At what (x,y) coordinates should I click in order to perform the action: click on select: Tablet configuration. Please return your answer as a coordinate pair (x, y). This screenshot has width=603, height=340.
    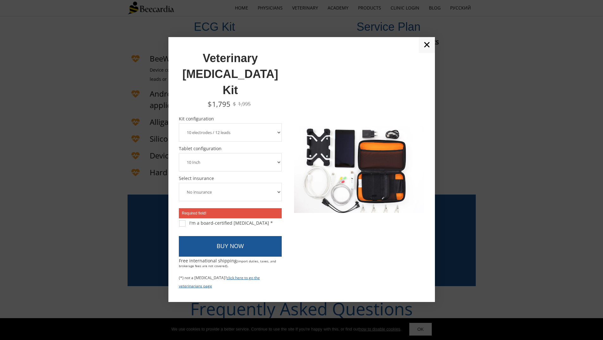
    Looking at the image, I should click on (230, 162).